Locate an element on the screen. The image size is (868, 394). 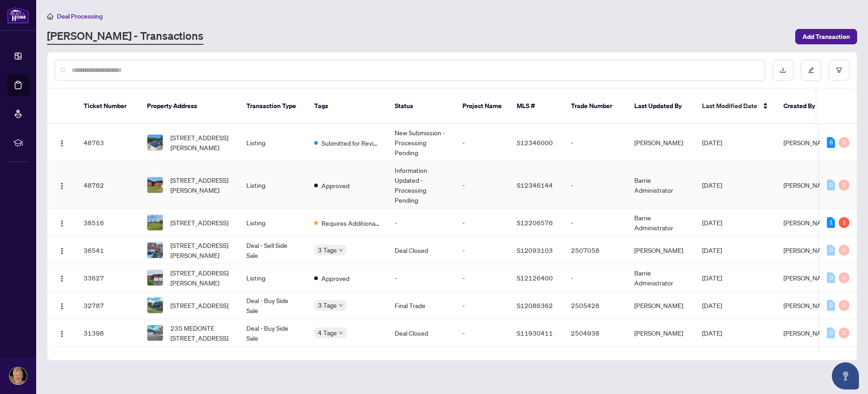
th: Last Modified Date is located at coordinates (736, 106).